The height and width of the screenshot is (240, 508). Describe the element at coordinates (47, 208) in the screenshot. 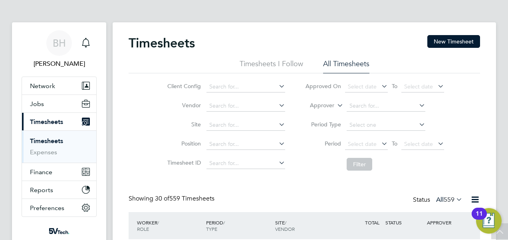

I see `span: Preferences` at that location.